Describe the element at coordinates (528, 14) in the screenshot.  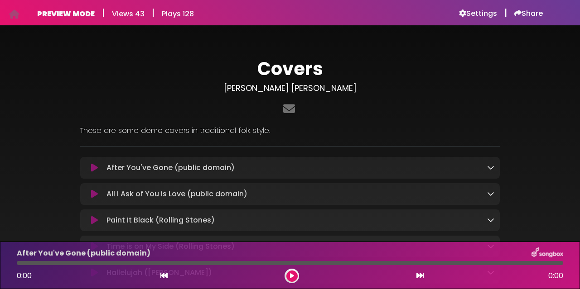
I see `a: Share` at that location.